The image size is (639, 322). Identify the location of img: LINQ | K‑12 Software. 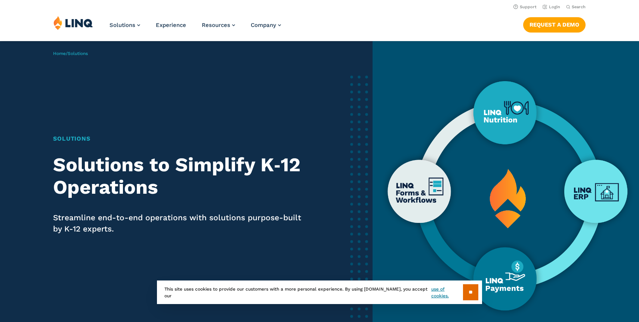
(73, 23).